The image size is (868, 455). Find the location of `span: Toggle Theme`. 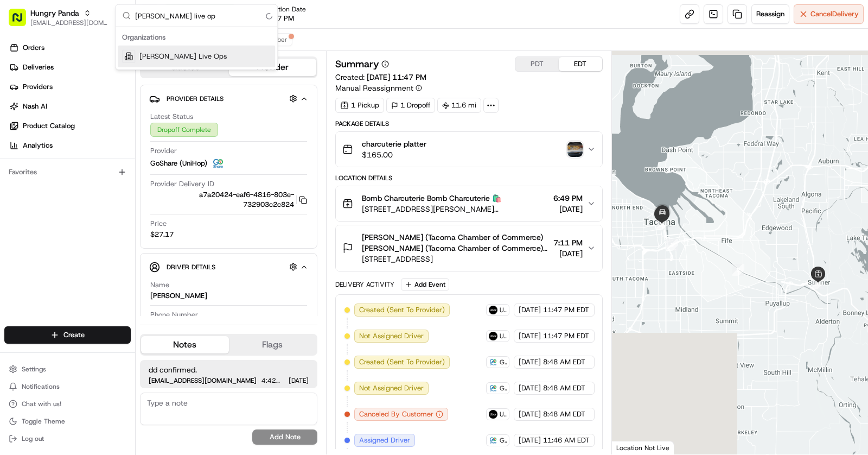

span: Toggle Theme is located at coordinates (43, 421).